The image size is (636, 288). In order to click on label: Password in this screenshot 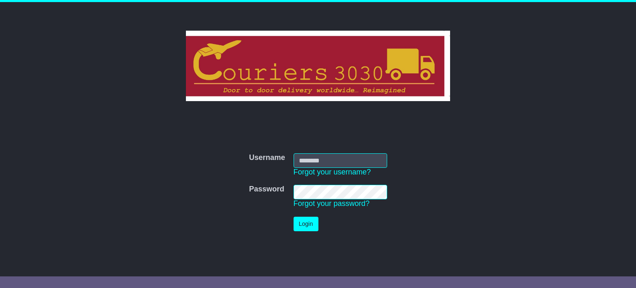, I will do `click(266, 189)`.